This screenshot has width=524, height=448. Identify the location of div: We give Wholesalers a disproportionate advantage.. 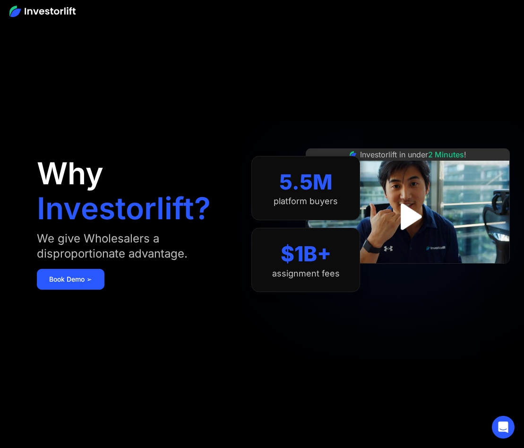
(135, 246).